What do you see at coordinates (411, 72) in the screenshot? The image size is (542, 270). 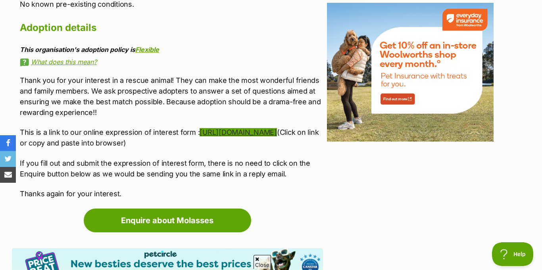 I see `img: Everyday Insurance by Woolworths promotional banner` at bounding box center [411, 72].